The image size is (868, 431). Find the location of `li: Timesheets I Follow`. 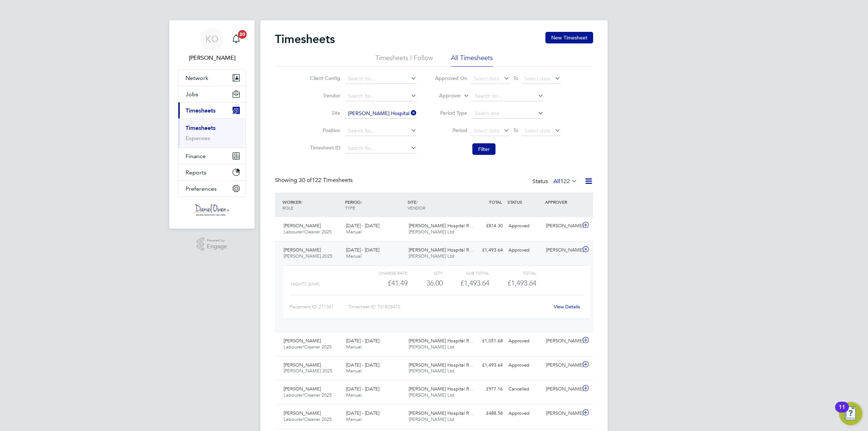

li: Timesheets I Follow is located at coordinates (404, 60).